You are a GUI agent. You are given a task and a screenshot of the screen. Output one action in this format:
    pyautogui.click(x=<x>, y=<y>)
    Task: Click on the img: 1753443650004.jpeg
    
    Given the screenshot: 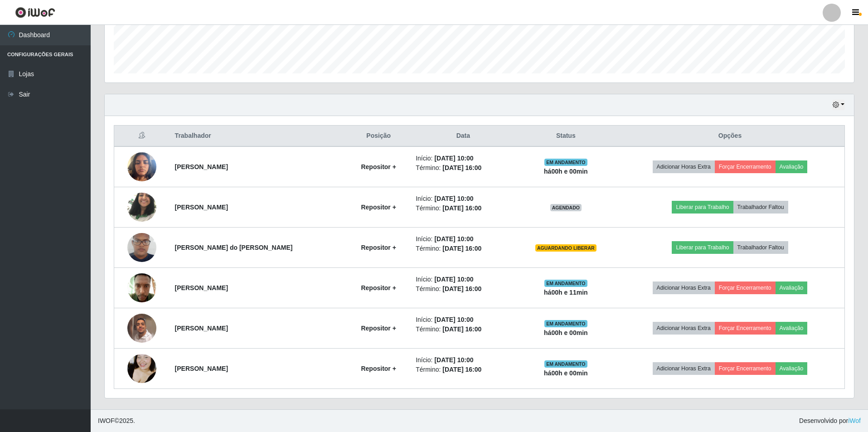 What is the action you would take?
    pyautogui.click(x=142, y=328)
    